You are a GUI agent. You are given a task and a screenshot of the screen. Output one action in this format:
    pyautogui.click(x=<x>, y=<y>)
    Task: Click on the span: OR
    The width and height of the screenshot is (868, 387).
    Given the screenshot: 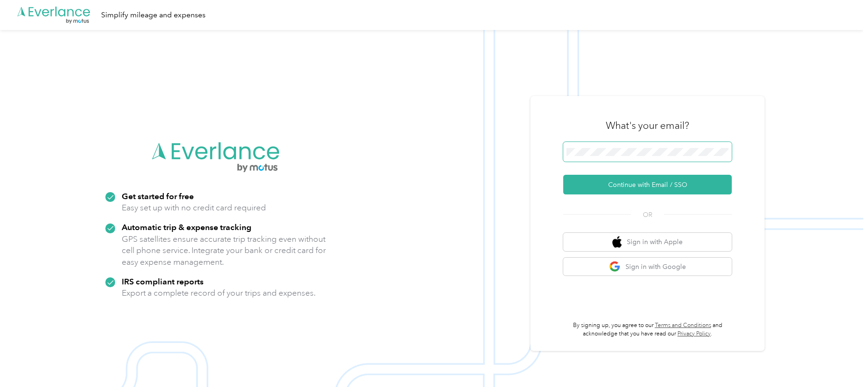 What is the action you would take?
    pyautogui.click(x=647, y=215)
    